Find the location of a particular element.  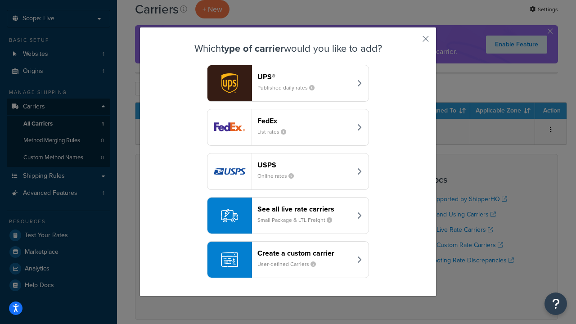

img: icon-carrier-custom-c93b8a24.svg is located at coordinates (229, 260).